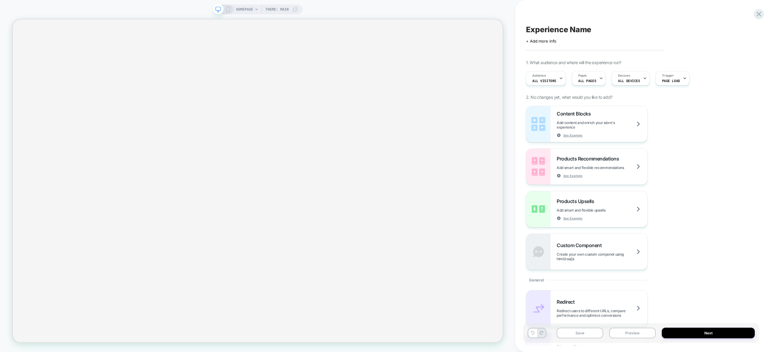 This screenshot has width=773, height=352. Describe the element at coordinates (671, 81) in the screenshot. I see `span: Page Load` at that location.